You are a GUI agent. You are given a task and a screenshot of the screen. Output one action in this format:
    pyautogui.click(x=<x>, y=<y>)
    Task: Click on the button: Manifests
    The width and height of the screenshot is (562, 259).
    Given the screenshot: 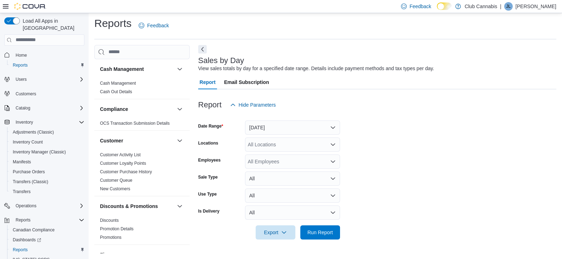 What is the action you would take?
    pyautogui.click(x=47, y=162)
    